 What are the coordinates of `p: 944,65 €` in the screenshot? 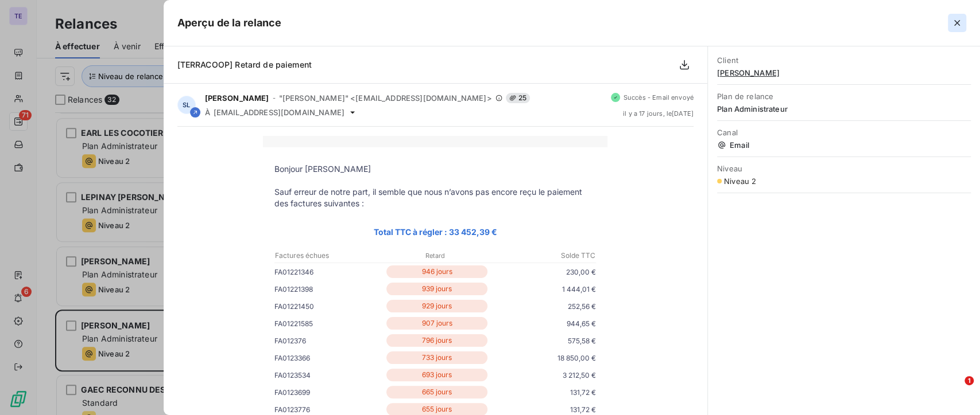 It's located at (543, 323).